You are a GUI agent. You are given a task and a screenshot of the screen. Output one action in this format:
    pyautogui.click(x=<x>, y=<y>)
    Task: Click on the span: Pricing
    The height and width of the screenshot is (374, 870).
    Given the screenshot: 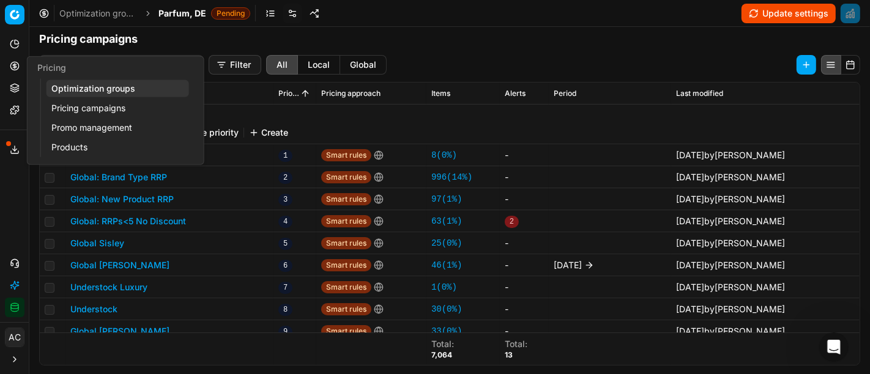 What is the action you would take?
    pyautogui.click(x=51, y=67)
    